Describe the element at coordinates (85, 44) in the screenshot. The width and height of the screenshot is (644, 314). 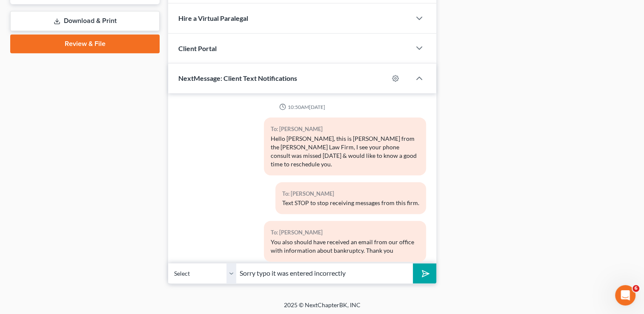
I see `a: Review & File` at that location.